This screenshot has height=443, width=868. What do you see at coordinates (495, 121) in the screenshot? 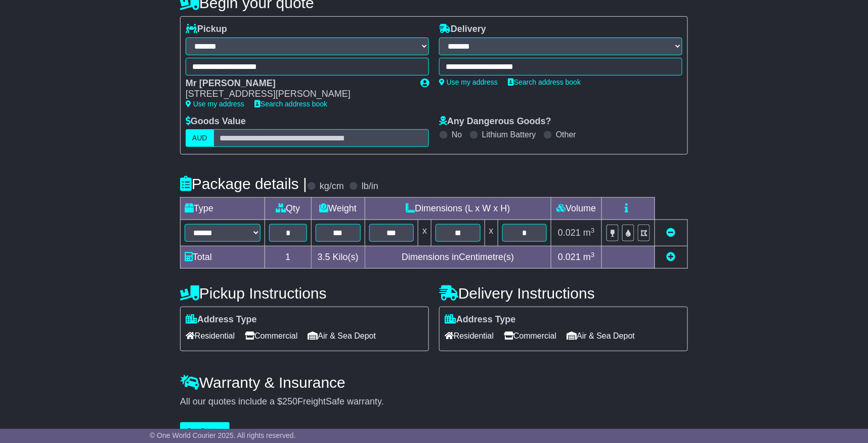
I see `label: Any Dangerous Goods?` at bounding box center [495, 121].